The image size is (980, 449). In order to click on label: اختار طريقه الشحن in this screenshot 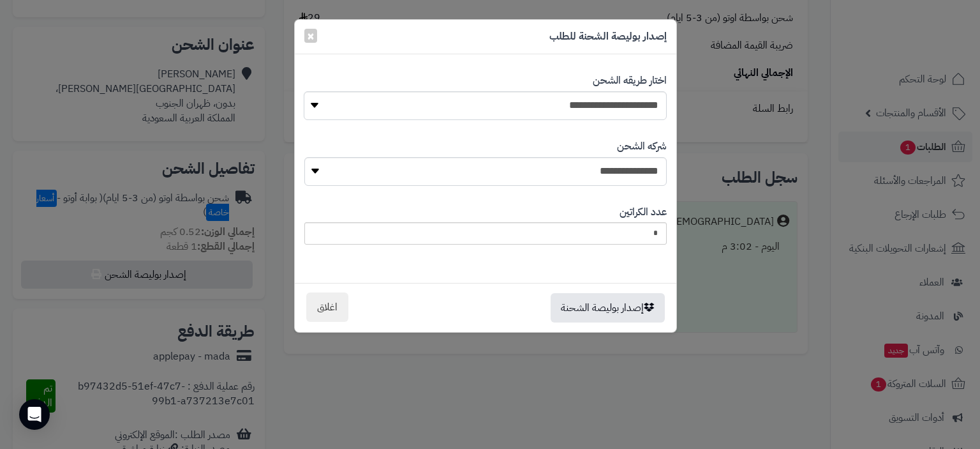, I will do `click(629, 81)`.